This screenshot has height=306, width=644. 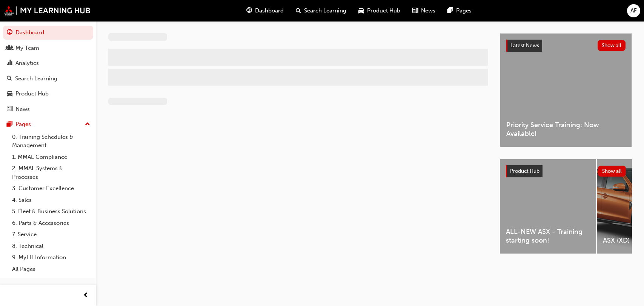 I want to click on a: 5. Fleet & Business Solutions, so click(x=51, y=212).